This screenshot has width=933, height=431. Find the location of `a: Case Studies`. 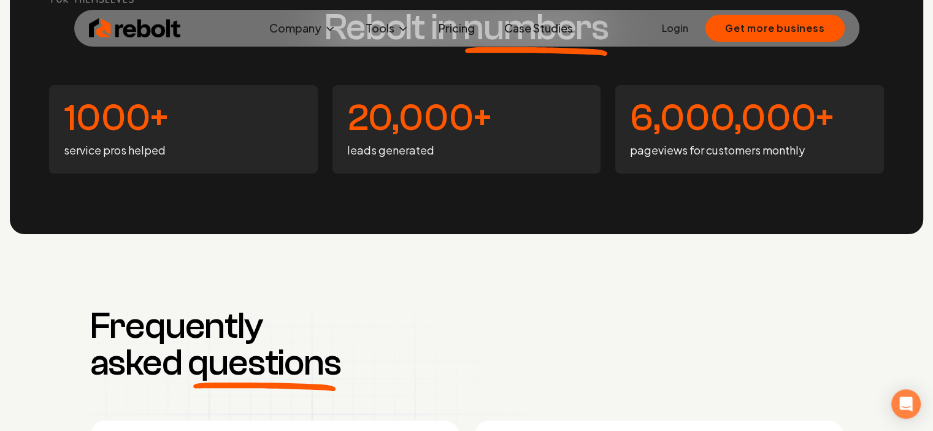

a: Case Studies is located at coordinates (539, 28).